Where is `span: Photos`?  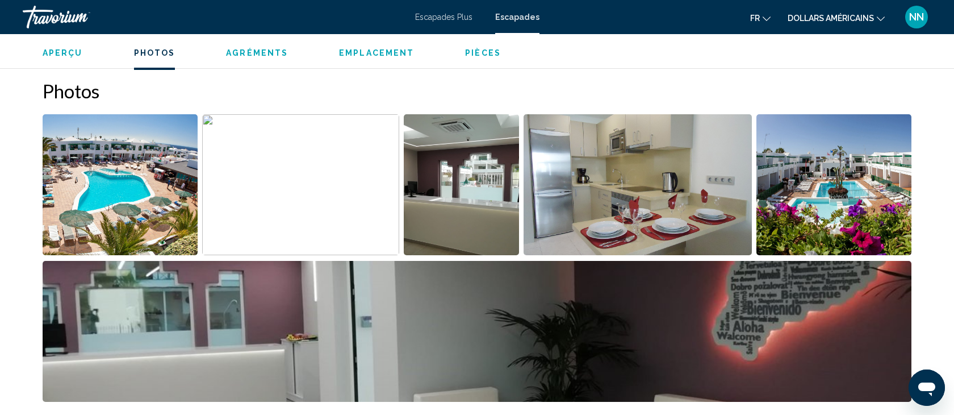 span: Photos is located at coordinates (155, 53).